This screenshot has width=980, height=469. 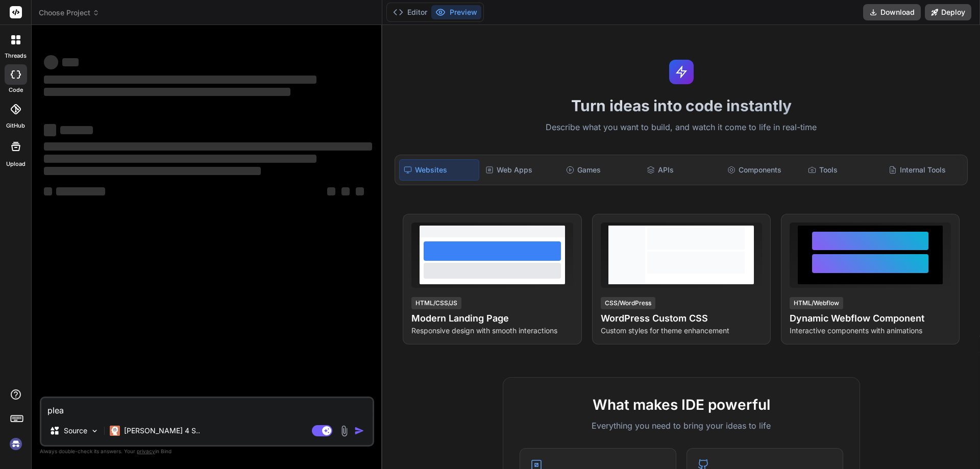 What do you see at coordinates (924, 170) in the screenshot?
I see `div: Internal Tools` at bounding box center [924, 170].